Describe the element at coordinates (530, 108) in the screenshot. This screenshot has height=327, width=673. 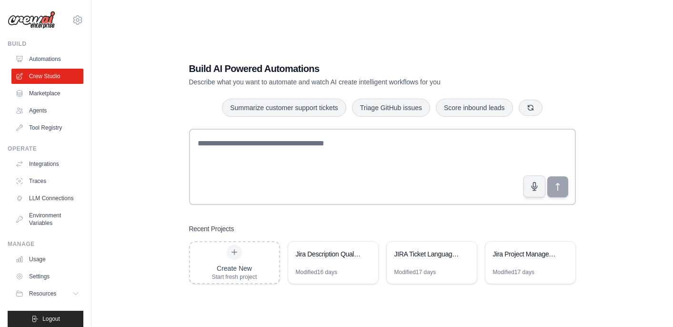
I see `button: Get new suggestions` at that location.